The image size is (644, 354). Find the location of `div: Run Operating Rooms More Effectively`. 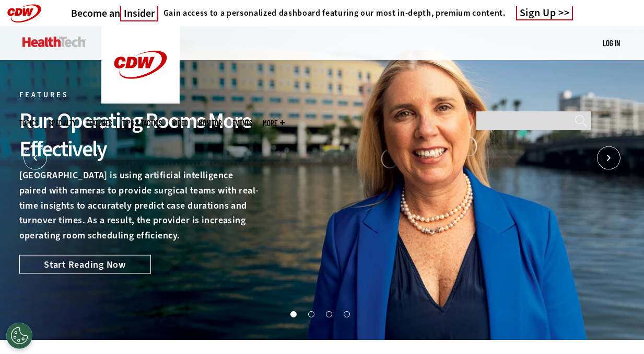

div: Run Operating Rooms More Effectively is located at coordinates (141, 135).